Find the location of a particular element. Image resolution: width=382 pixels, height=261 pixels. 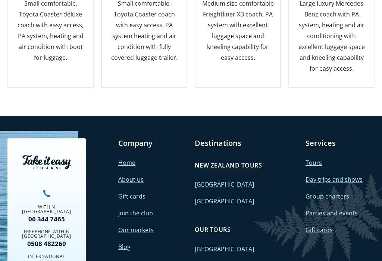

a: Day trips and shows is located at coordinates (334, 180).